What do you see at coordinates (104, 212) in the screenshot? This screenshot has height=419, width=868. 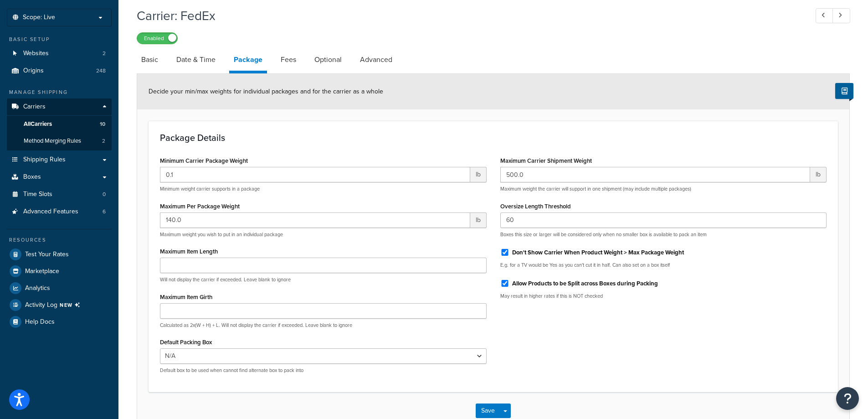 I see `span: 6` at bounding box center [104, 212].